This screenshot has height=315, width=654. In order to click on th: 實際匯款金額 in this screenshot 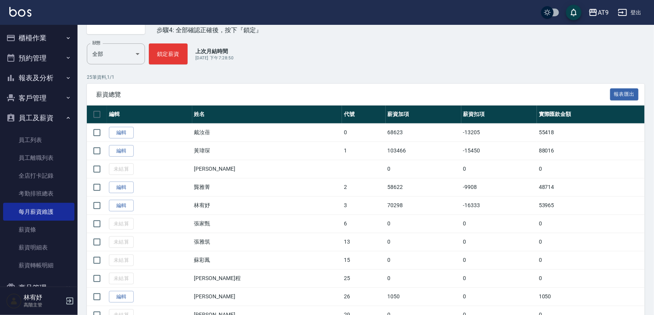, I will do `click(591, 114)`.